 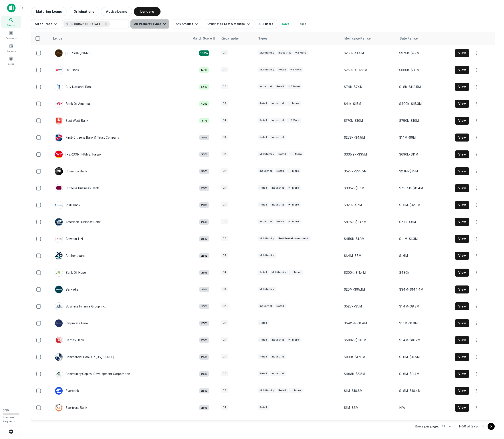 What do you see at coordinates (286, 24) in the screenshot?
I see `button: Save your search to get updates of matches that match your search criteria.` at bounding box center [286, 24].